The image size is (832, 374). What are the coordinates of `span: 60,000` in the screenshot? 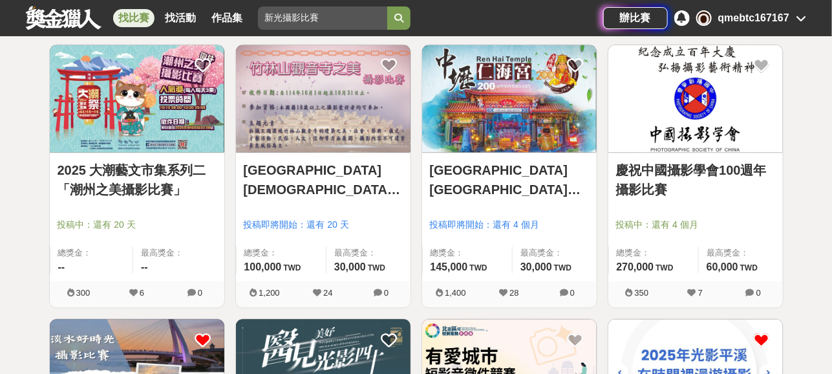 It's located at (722, 267).